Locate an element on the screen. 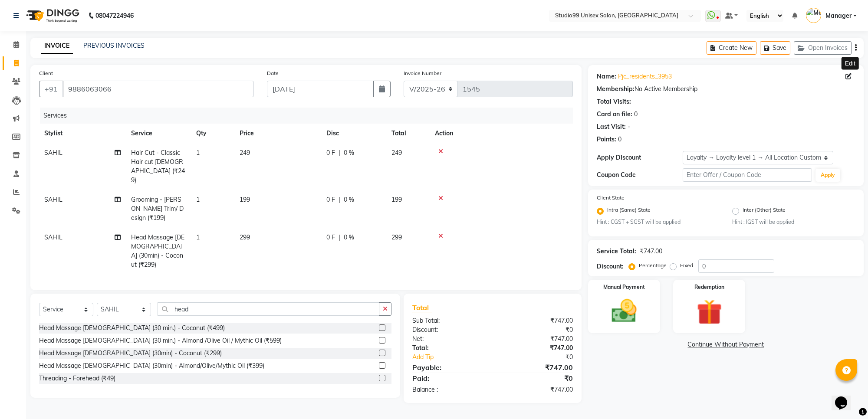 The height and width of the screenshot is (419, 868). label: Client State is located at coordinates (611, 198).